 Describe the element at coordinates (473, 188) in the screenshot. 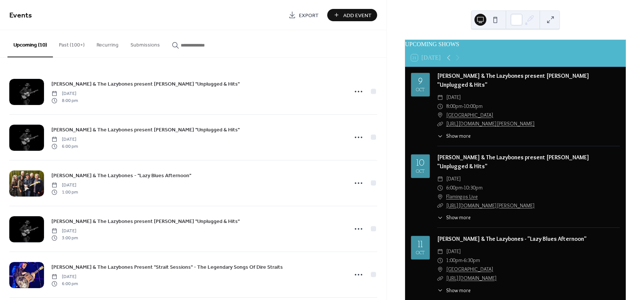

I see `span: 10:30pm` at that location.